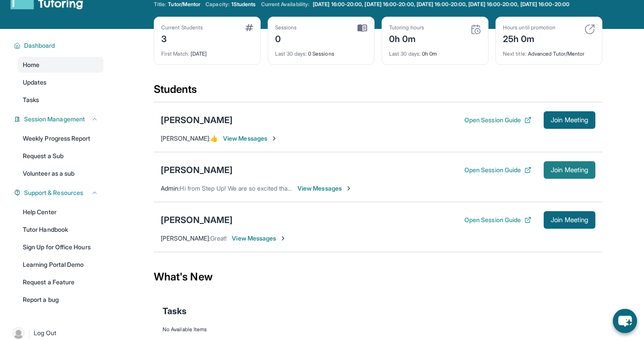 The image size is (644, 340). Describe the element at coordinates (529, 28) in the screenshot. I see `div: Hours until promotion` at that location.